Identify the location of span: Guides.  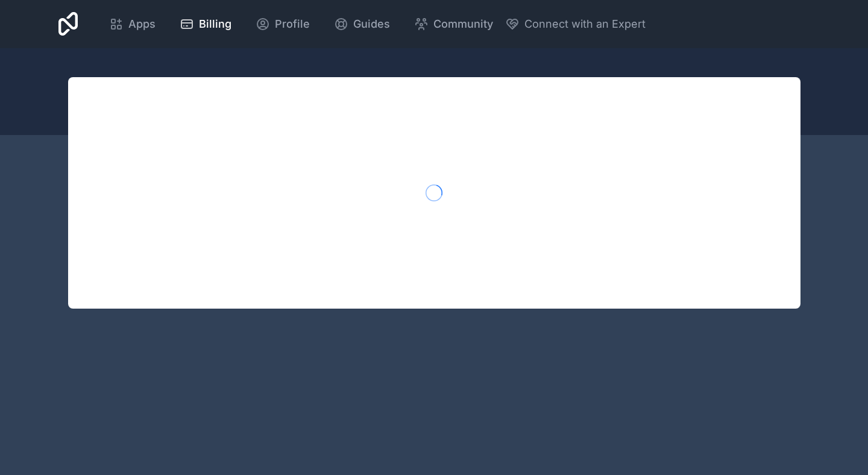
(371, 24).